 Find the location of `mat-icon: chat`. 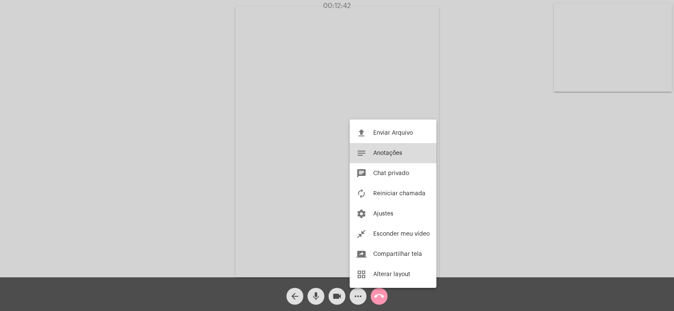

mat-icon: chat is located at coordinates (361, 173).